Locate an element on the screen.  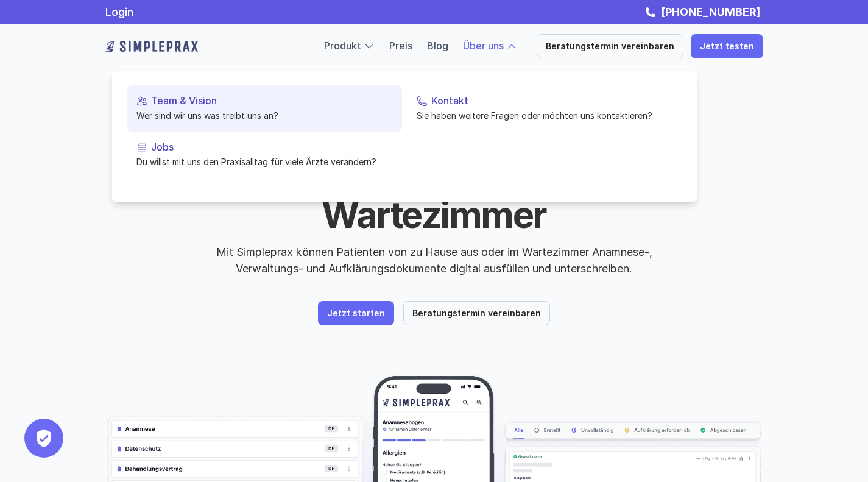
a: Jetzt starten is located at coordinates (356, 313).